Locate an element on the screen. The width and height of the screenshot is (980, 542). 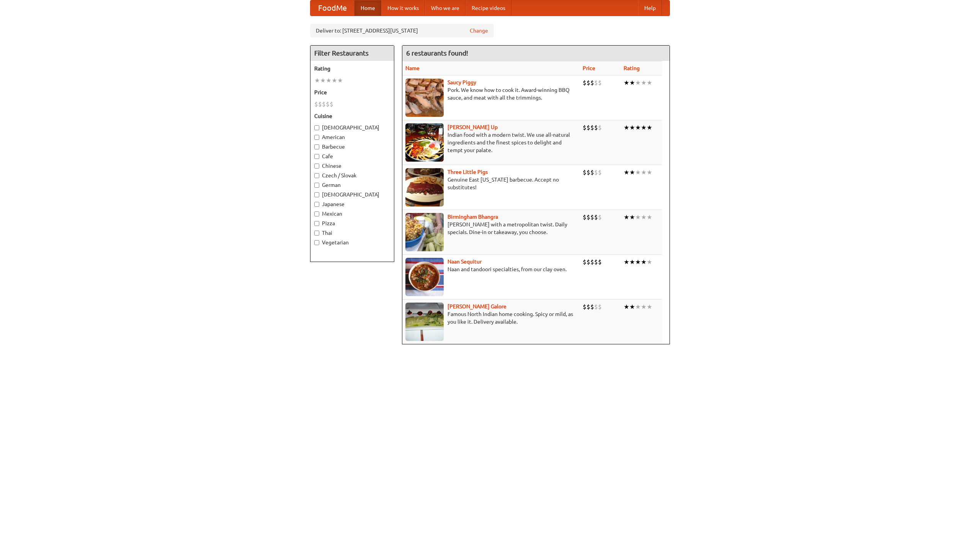
img: littlepigs.jpg is located at coordinates (425, 187).